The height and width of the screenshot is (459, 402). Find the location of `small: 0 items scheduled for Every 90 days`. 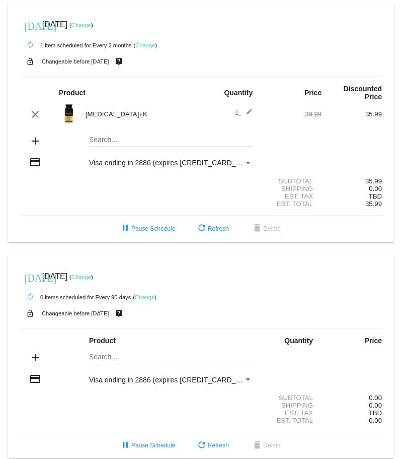

small: 0 items scheduled for Every 90 days is located at coordinates (76, 297).